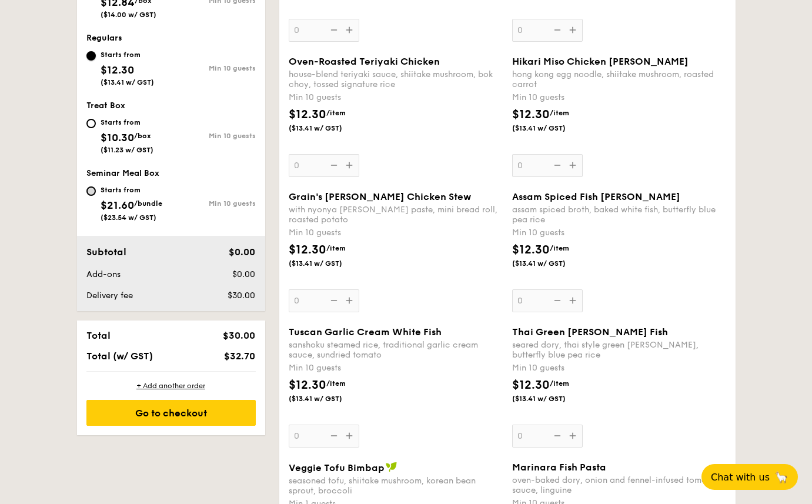 This screenshot has width=812, height=504. What do you see at coordinates (391, 467) in the screenshot?
I see `img: icon-vegan.f8ff3823.svg` at bounding box center [391, 467].